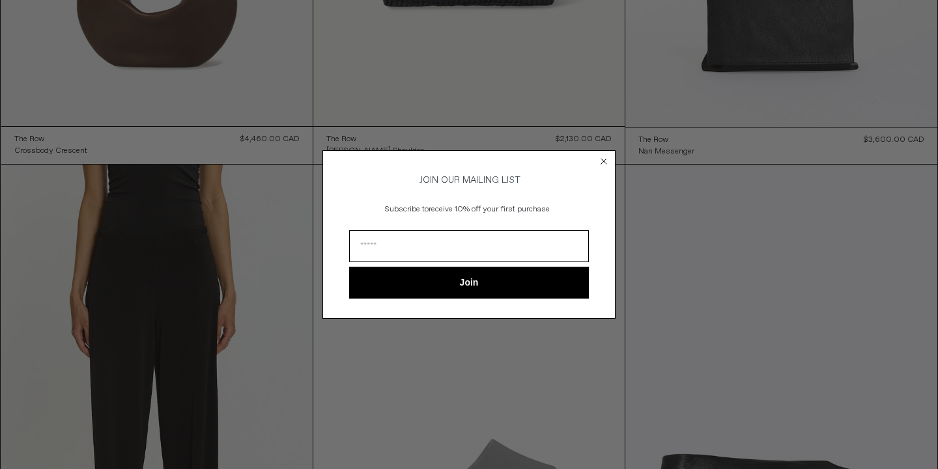 This screenshot has width=938, height=469. Describe the element at coordinates (406, 210) in the screenshot. I see `span: Subscribe to` at that location.